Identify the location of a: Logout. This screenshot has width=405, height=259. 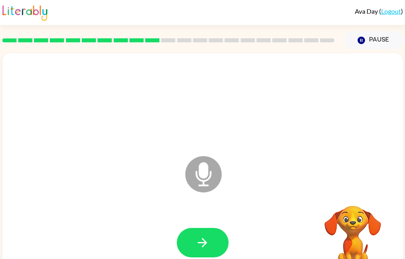
(390, 11).